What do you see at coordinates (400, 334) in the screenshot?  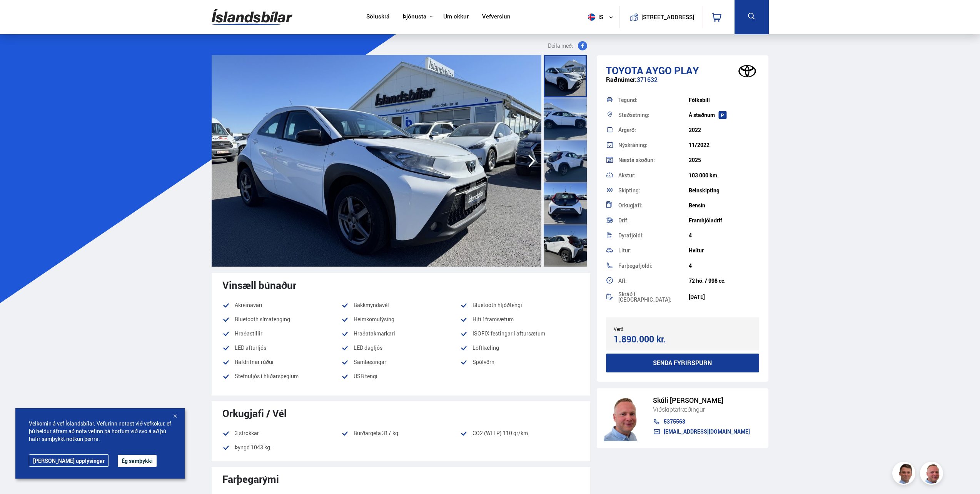 I see `li: Hraðatakmarkari` at bounding box center [400, 334].